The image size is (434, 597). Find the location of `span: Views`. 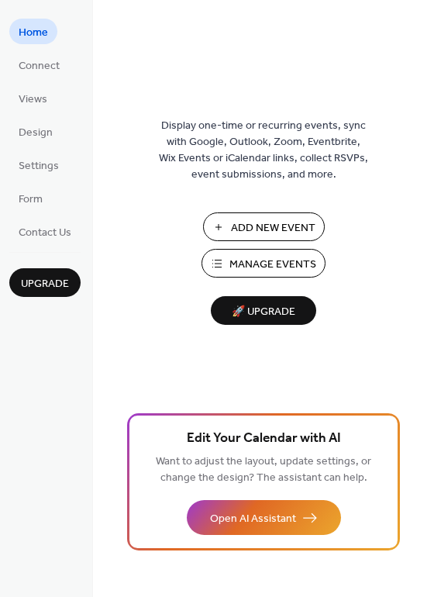

span: Views is located at coordinates (33, 99).